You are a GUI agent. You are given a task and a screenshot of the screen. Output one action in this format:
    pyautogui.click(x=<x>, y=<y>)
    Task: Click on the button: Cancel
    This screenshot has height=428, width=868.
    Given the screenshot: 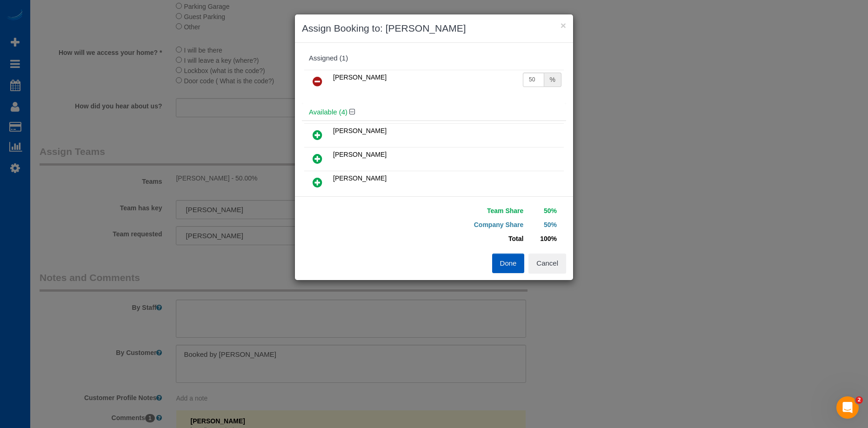 What is the action you would take?
    pyautogui.click(x=547, y=264)
    